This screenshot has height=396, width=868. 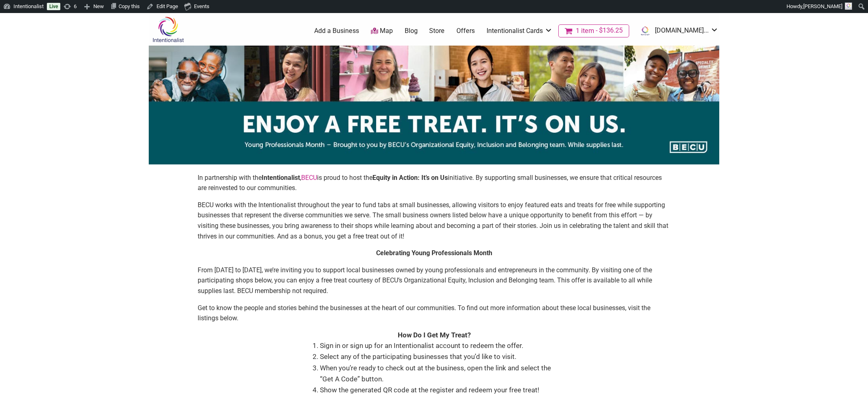 What do you see at coordinates (585, 31) in the screenshot?
I see `span: 1 item` at bounding box center [585, 31].